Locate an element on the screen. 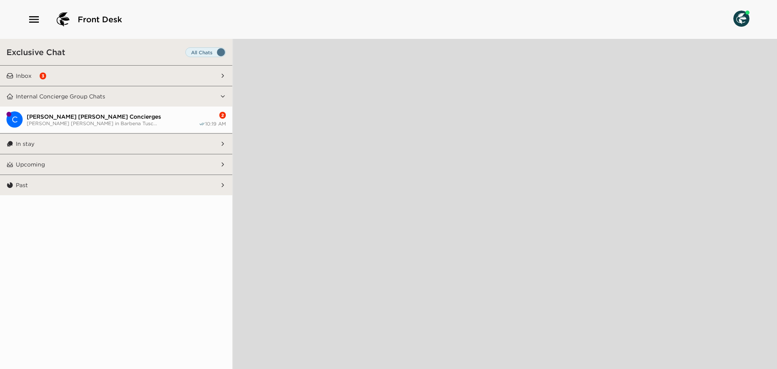 The height and width of the screenshot is (369, 777). div: Casali di Casole is located at coordinates (15, 119).